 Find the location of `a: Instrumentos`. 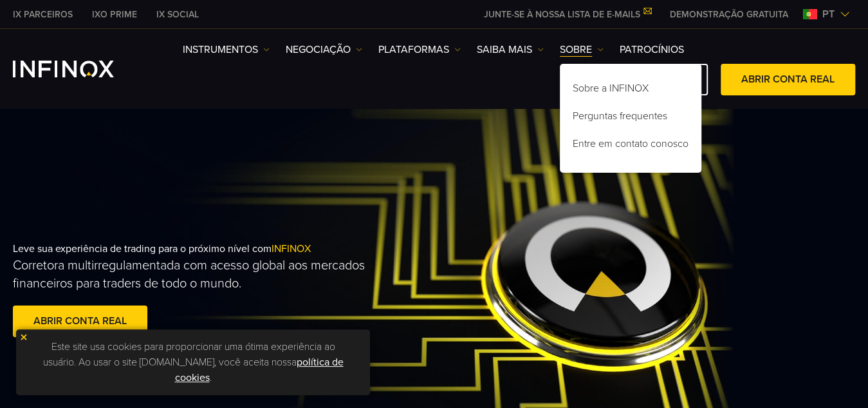

a: Instrumentos is located at coordinates (225, 50).